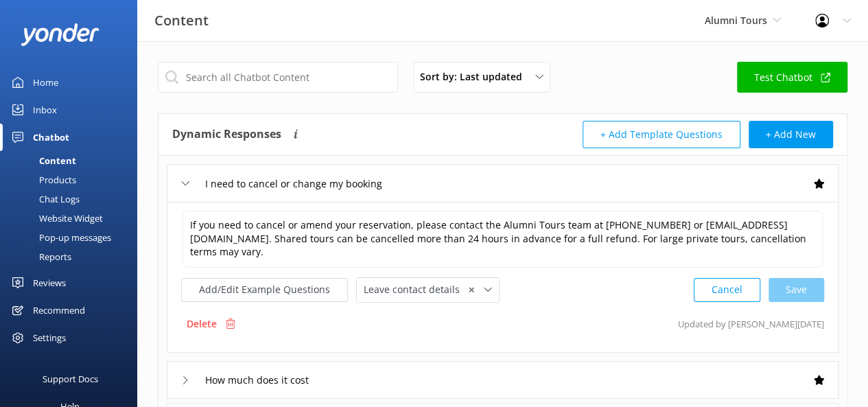 The height and width of the screenshot is (407, 868). What do you see at coordinates (70, 379) in the screenshot?
I see `div: Support Docs` at bounding box center [70, 379].